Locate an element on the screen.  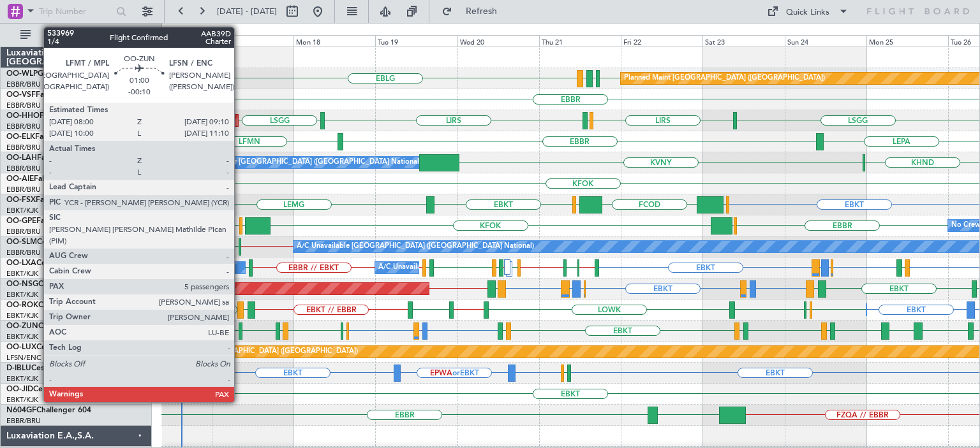
span: OO-JID is located at coordinates (20, 389).